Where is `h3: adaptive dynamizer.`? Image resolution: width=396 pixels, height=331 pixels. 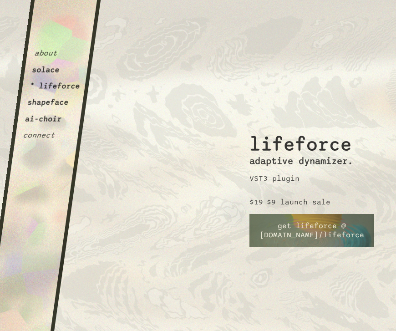
h3: adaptive dynamizer. is located at coordinates (302, 161).